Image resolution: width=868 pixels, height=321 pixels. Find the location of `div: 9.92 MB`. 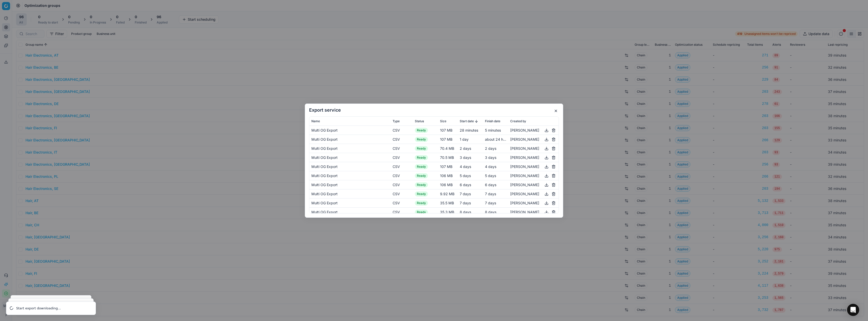

div: 9.92 MB is located at coordinates (448, 194).